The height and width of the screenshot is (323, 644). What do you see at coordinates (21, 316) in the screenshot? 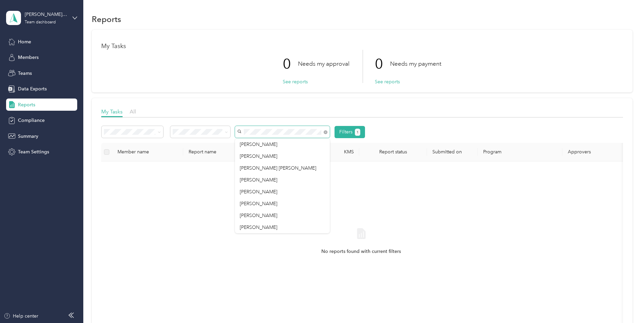
I see `button: Help center` at bounding box center [21, 316].